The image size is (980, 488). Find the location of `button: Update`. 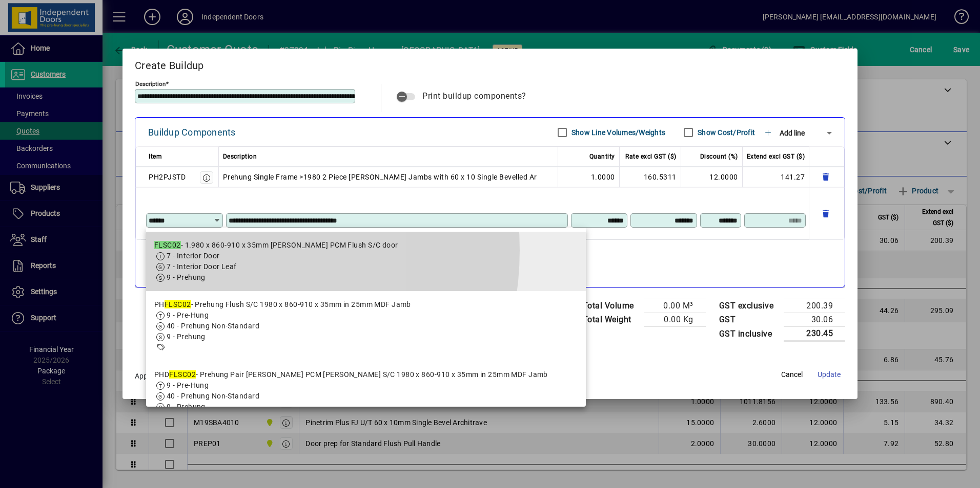

button: Update is located at coordinates (828, 375).